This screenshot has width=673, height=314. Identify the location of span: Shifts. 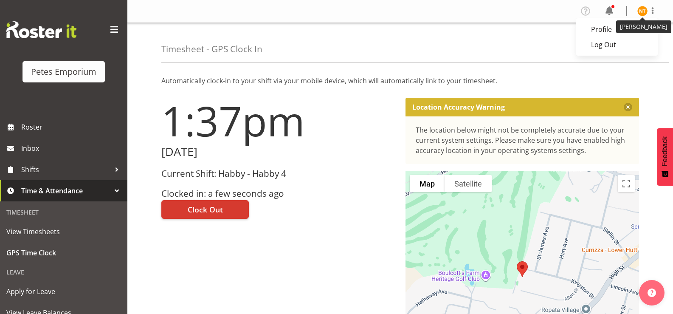
(66, 170).